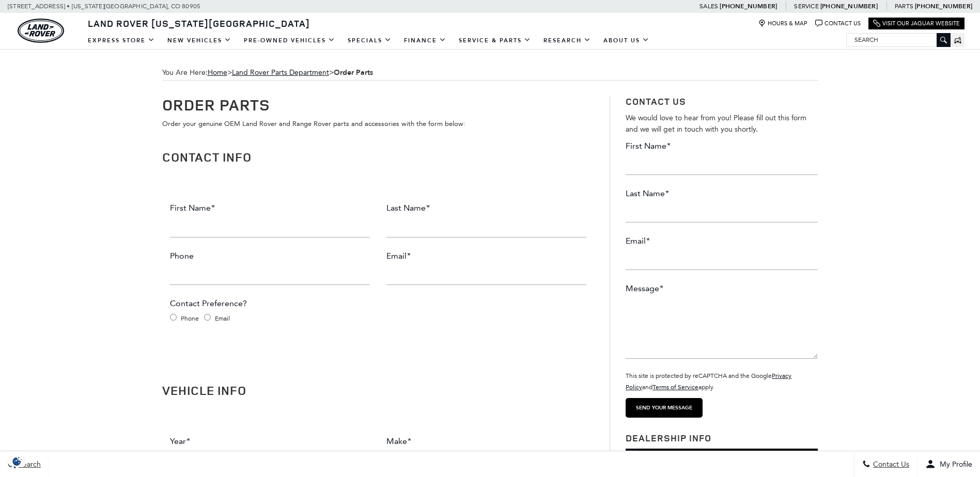 The image size is (980, 477). I want to click on a: New Vehicles, so click(199, 41).